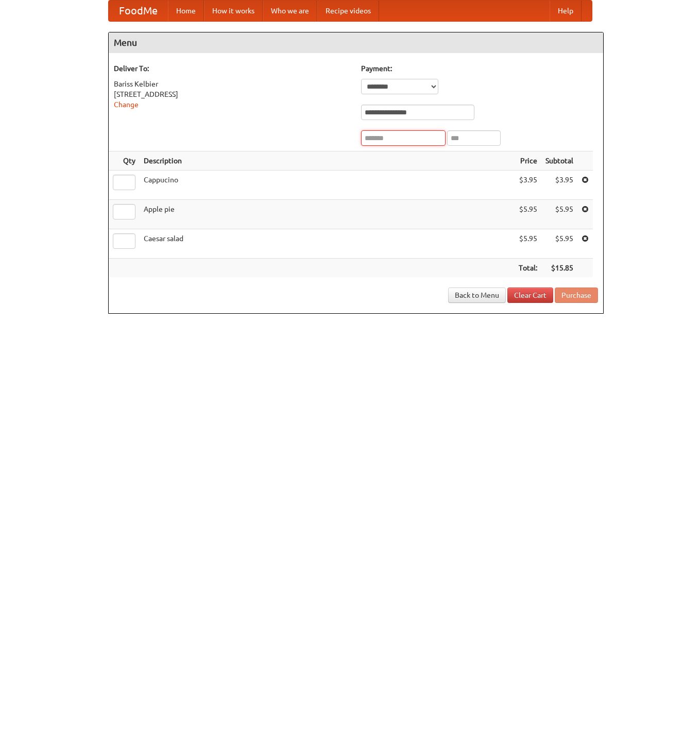 The height and width of the screenshot is (729, 700). I want to click on button: Purchase, so click(577, 296).